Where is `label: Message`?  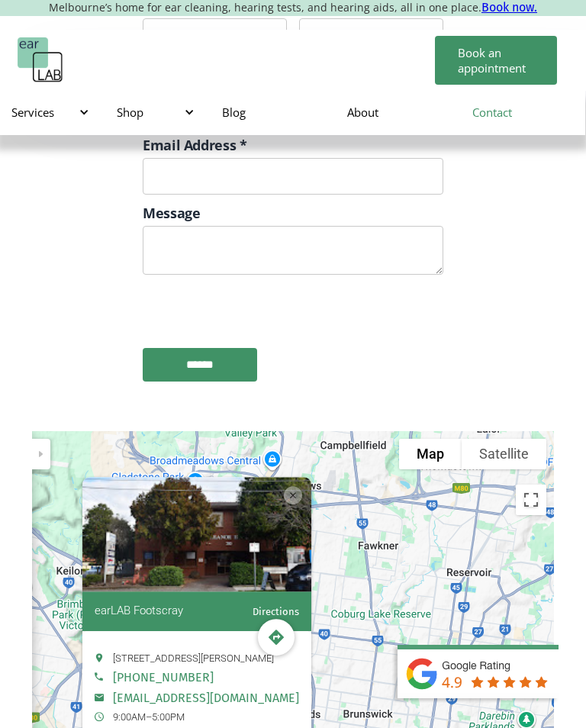 label: Message is located at coordinates (293, 213).